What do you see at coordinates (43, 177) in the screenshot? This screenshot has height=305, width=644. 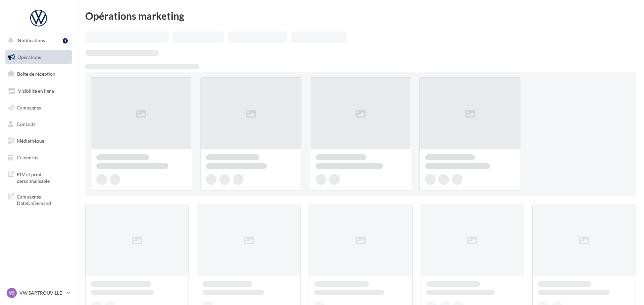 I see `span: PLV et print personnalisable` at bounding box center [43, 177].